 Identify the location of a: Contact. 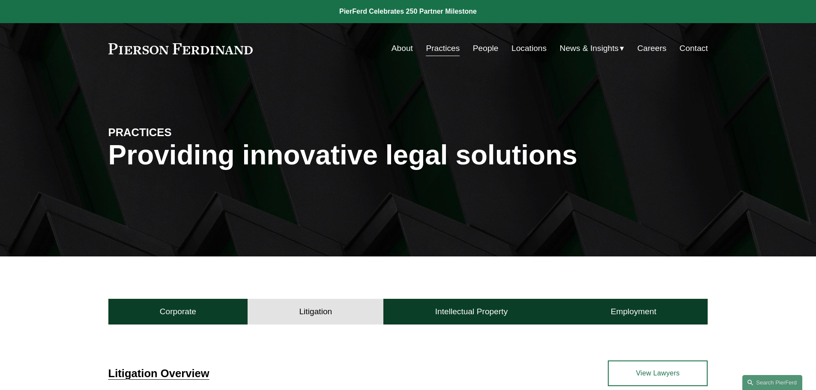
(693, 48).